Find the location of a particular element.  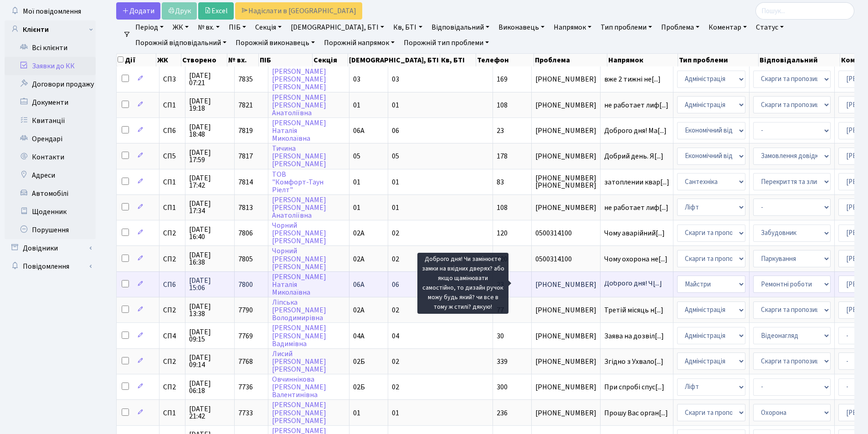

a: Excel is located at coordinates (216, 11).